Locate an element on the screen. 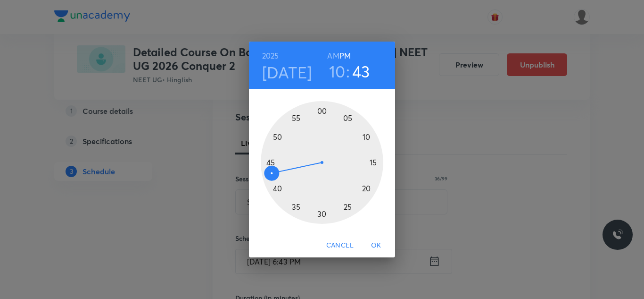  button: OK is located at coordinates (376, 245).